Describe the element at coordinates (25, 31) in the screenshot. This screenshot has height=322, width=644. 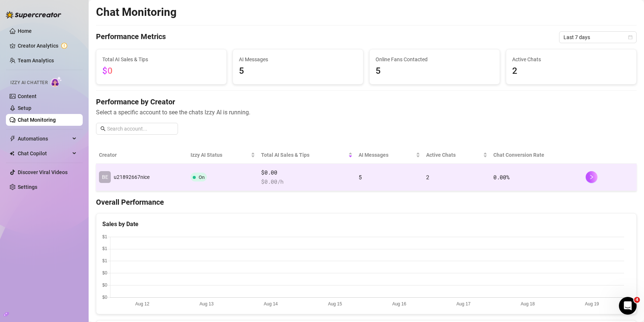
I see `a: Home` at that location.